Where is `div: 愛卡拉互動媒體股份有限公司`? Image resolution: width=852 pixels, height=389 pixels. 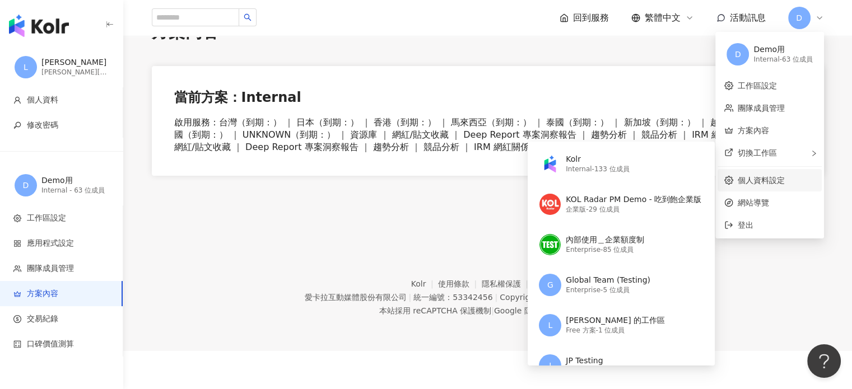
div: 愛卡拉互動媒體股份有限公司 is located at coordinates (355, 297).